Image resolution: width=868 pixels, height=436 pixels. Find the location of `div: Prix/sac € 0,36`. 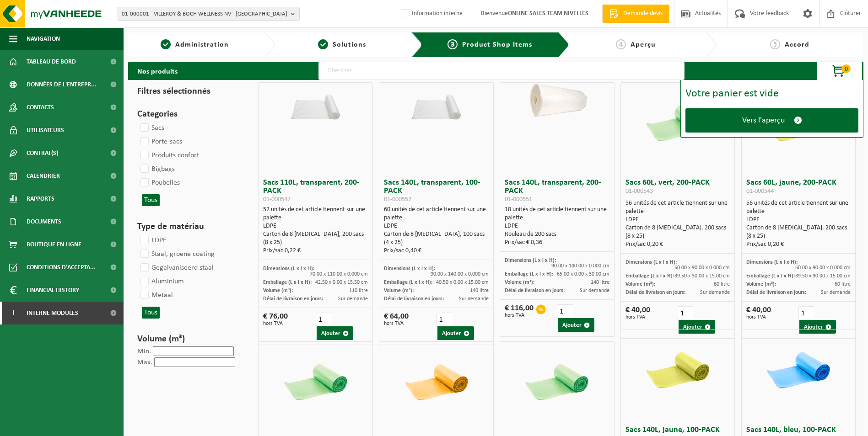

div: Prix/sac € 0,36 is located at coordinates (556, 243).